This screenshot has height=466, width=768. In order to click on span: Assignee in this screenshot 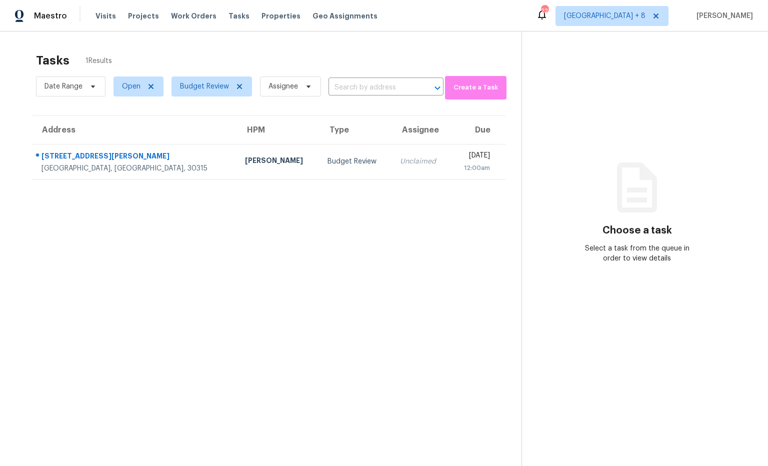, I will do `click(283, 86)`.